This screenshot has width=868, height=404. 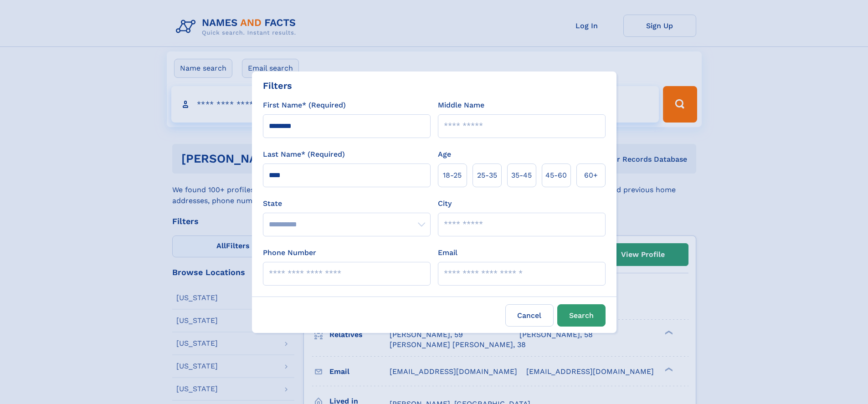 What do you see at coordinates (304, 155) in the screenshot?
I see `label: Last Name* (Required)` at bounding box center [304, 155].